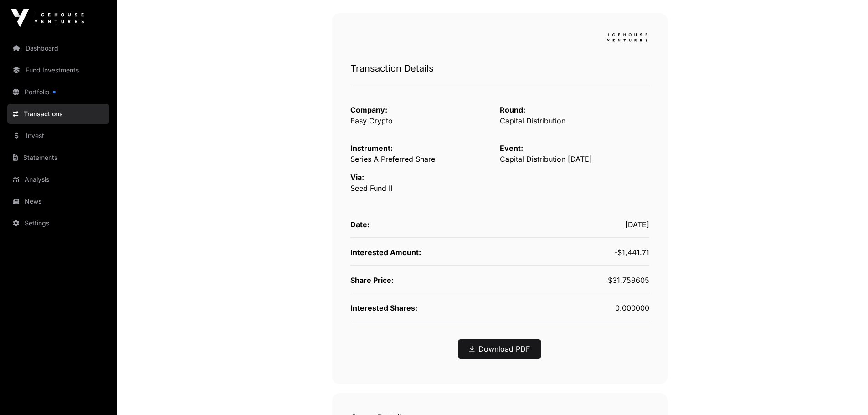  I want to click on img: Icehouse Ventures Logo, so click(48, 18).